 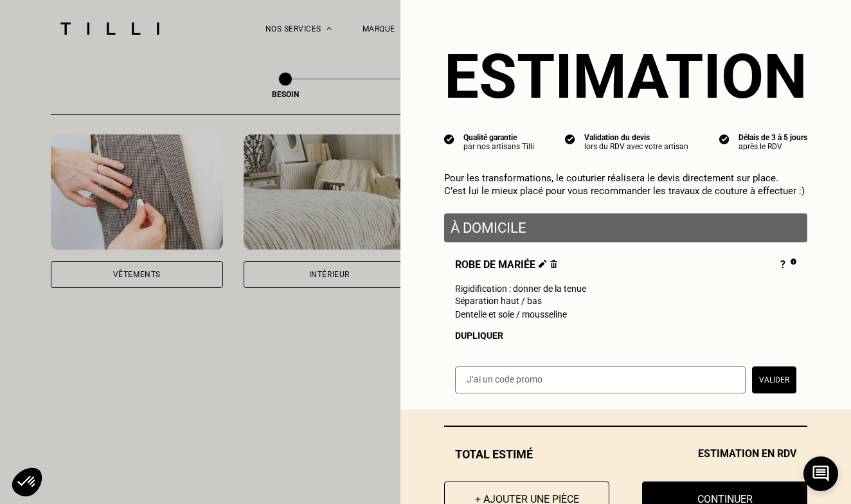 I want to click on span: Rigidification : donner de la tenue, so click(x=521, y=289).